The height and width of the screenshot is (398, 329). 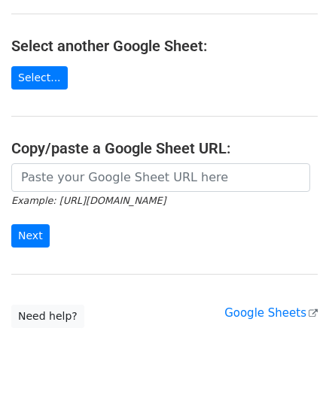 I want to click on a: Select..., so click(x=39, y=77).